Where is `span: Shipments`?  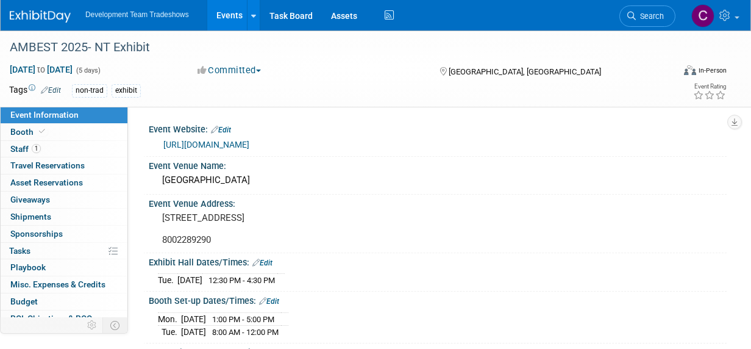 span: Shipments is located at coordinates (30, 216).